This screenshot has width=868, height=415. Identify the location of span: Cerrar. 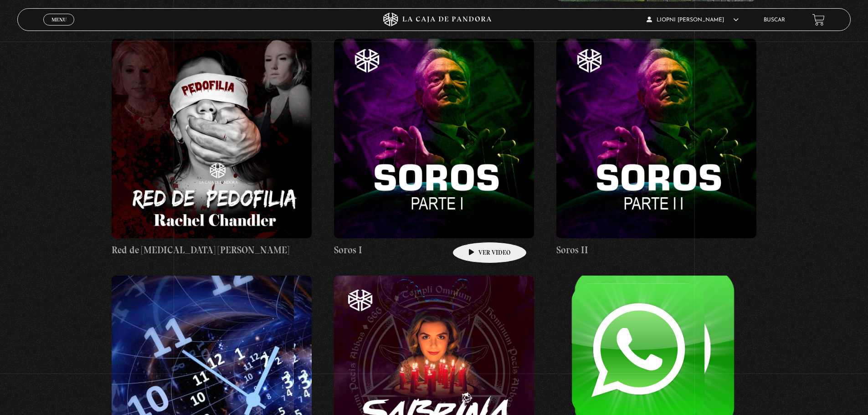
(59, 28).